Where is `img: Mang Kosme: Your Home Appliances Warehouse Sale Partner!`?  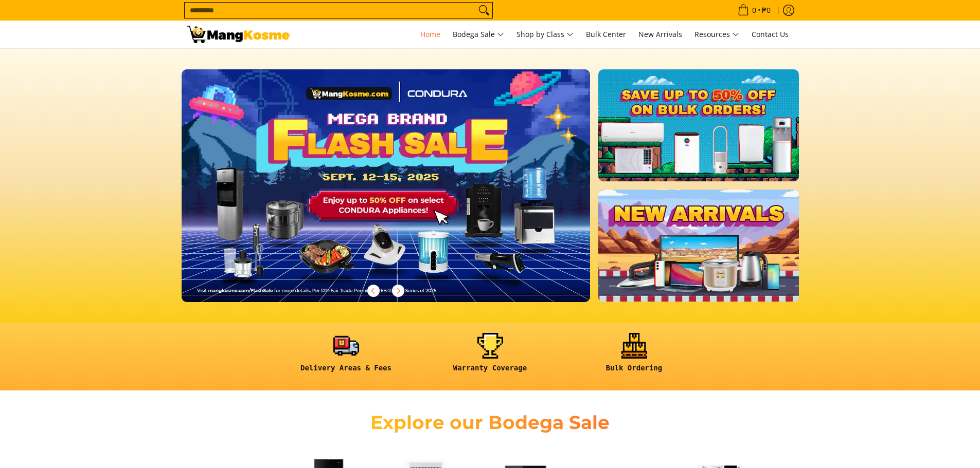 img: Mang Kosme: Your Home Appliances Warehouse Sale Partner! is located at coordinates (238, 34).